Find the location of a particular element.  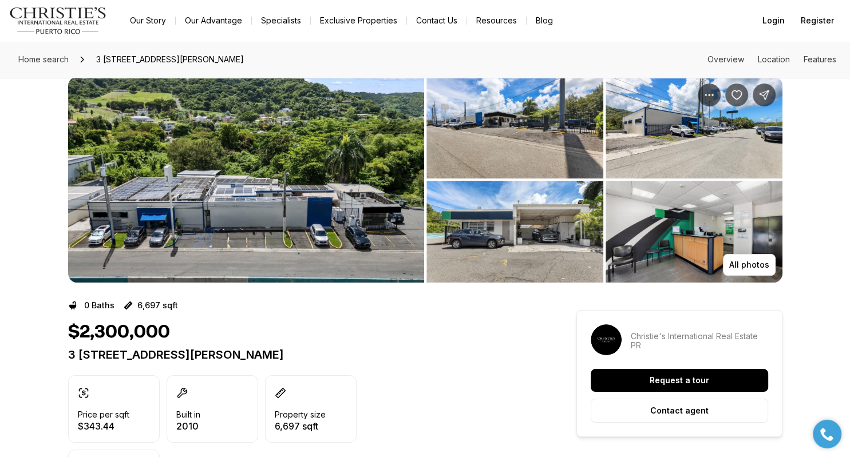

p: Property size is located at coordinates (300, 415).